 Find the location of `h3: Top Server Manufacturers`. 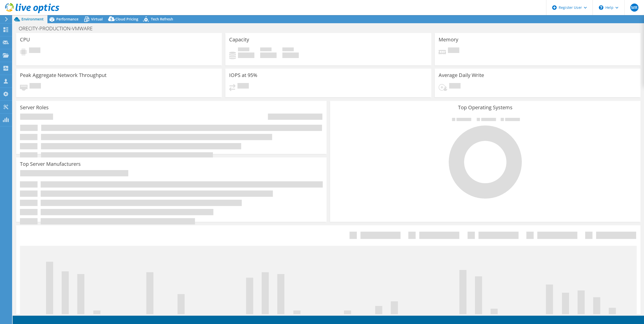

h3: Top Server Manufacturers is located at coordinates (50, 164).